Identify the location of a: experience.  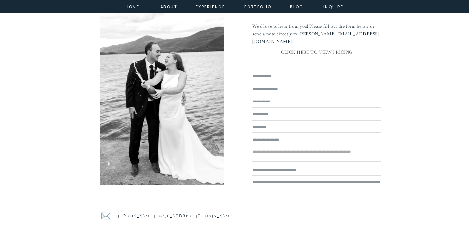
(209, 6).